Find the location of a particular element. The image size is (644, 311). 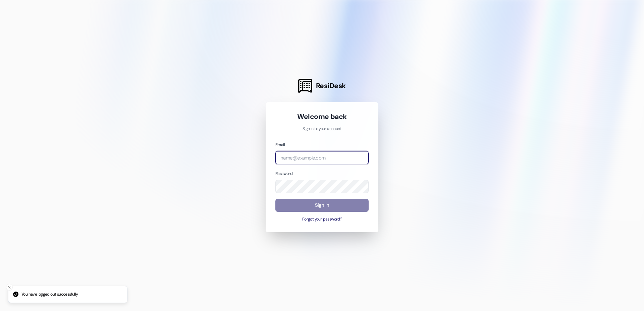

button: Close toast is located at coordinates (9, 287).